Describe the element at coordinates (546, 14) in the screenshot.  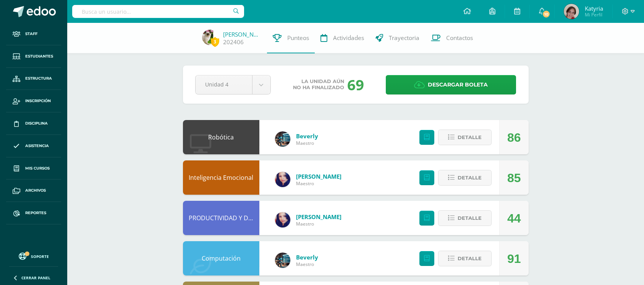
I see `span: 10` at that location.